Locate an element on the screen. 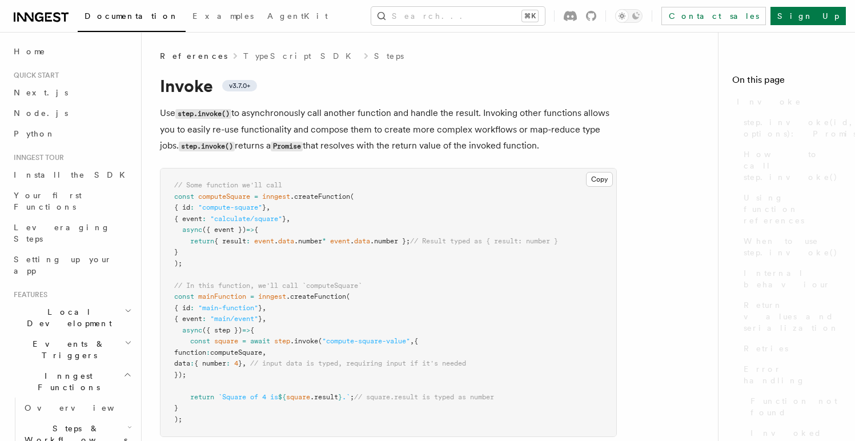 The image size is (855, 441). span: Python is located at coordinates (34, 134).